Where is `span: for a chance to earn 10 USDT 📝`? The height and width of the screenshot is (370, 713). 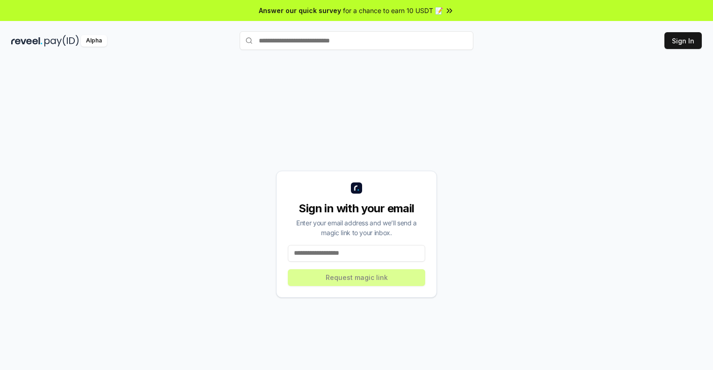 span: for a chance to earn 10 USDT 📝 is located at coordinates (393, 10).